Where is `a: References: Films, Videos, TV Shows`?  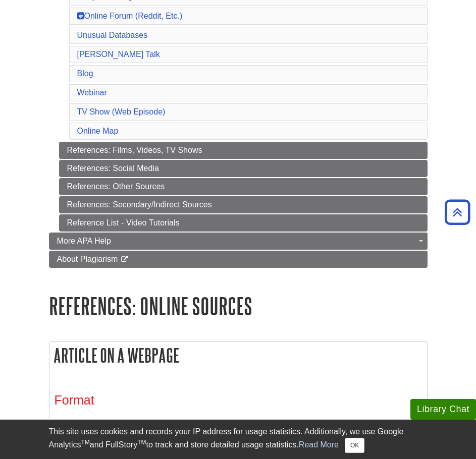 a: References: Films, Videos, TV Shows is located at coordinates (243, 150).